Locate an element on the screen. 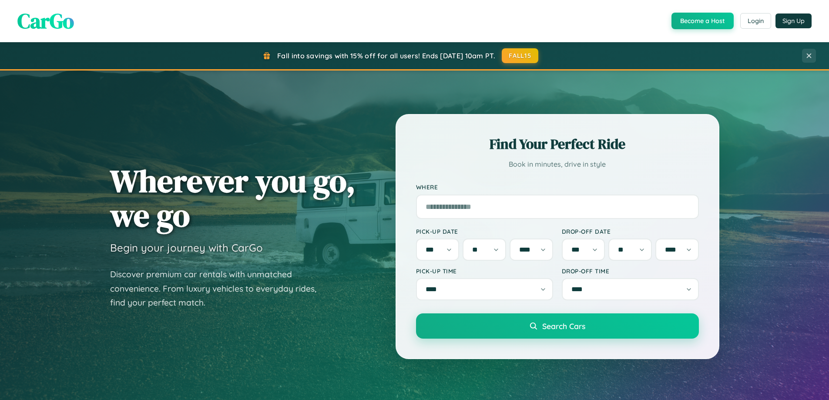  button: Become a Host is located at coordinates (702, 21).